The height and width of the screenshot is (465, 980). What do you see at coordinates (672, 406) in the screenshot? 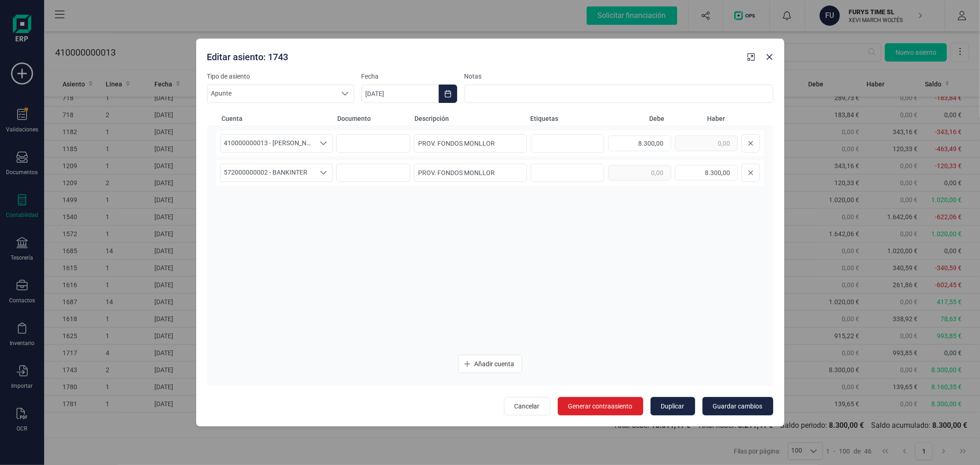
I see `button: Duplicar` at bounding box center [672, 406].